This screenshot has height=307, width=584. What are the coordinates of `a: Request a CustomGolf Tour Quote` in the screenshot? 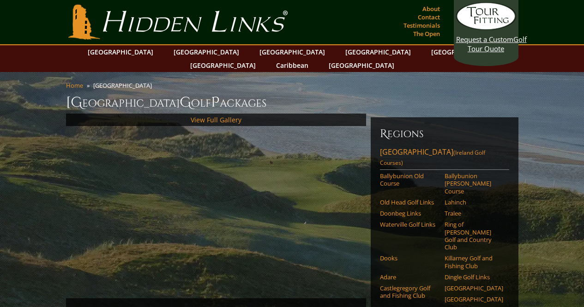 It's located at (486, 28).